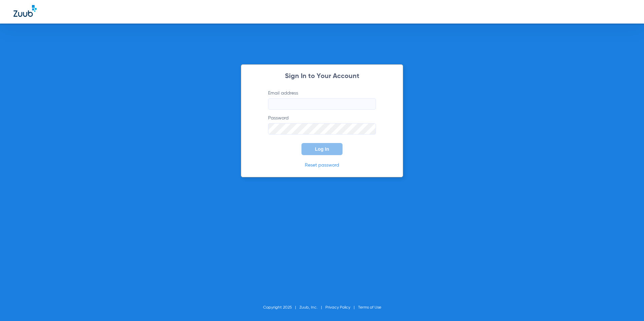 This screenshot has width=644, height=321. What do you see at coordinates (627, 305) in the screenshot?
I see `div: Chat Widget` at bounding box center [627, 305].